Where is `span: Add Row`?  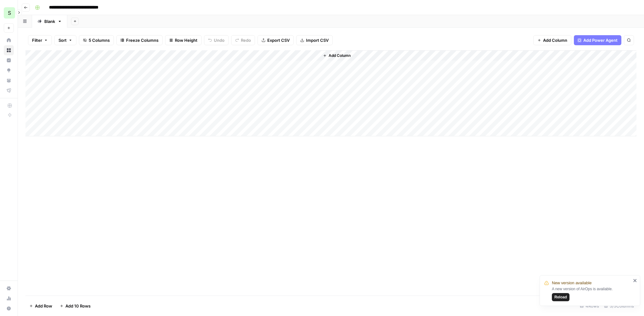
span: Add Row is located at coordinates (44, 306).